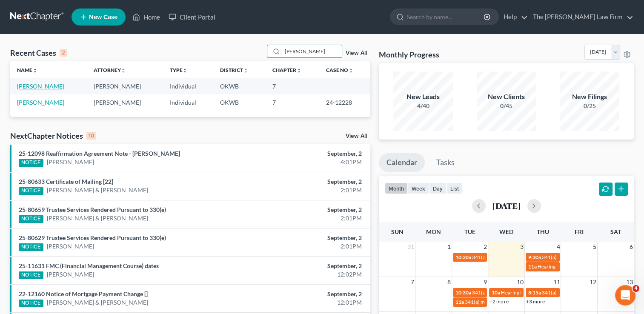  What do you see at coordinates (83, 294) in the screenshot?
I see `a: 22-12160 Notice of Mortgage Payment Change []` at bounding box center [83, 294].